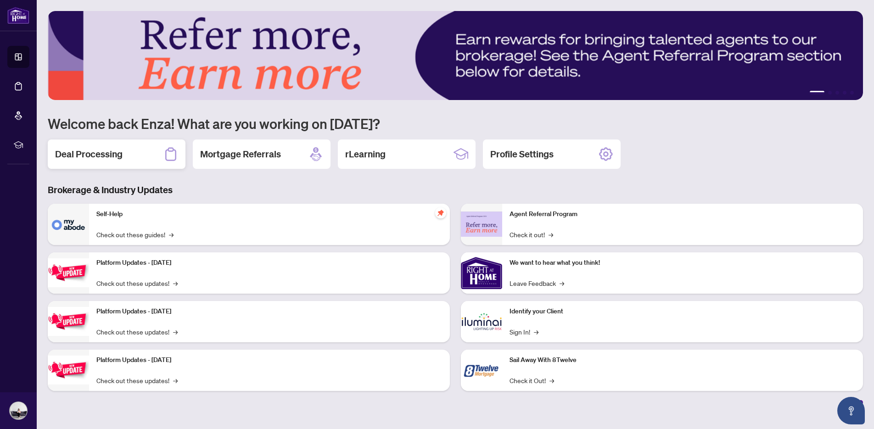 This screenshot has height=429, width=874. Describe the element at coordinates (68, 370) in the screenshot. I see `img: Platform Updates - June 23, 2025` at that location.